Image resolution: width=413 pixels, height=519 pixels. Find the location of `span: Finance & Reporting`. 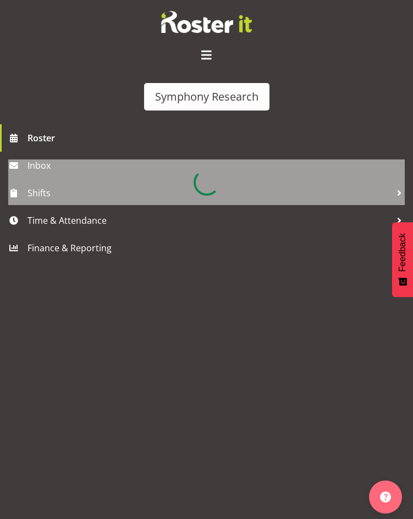

span: Finance & Reporting is located at coordinates (209, 248).